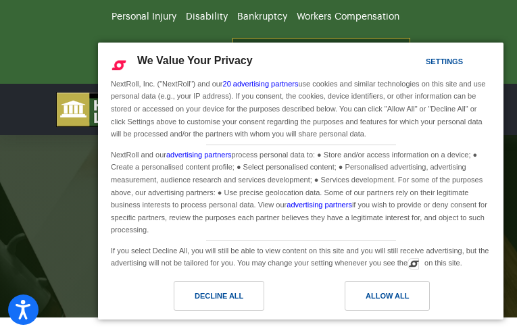 This screenshot has width=517, height=333. I want to click on div: NextRoll and our process personal data to: ● Store and/or access information on a device; ● Creat..., so click(301, 191).